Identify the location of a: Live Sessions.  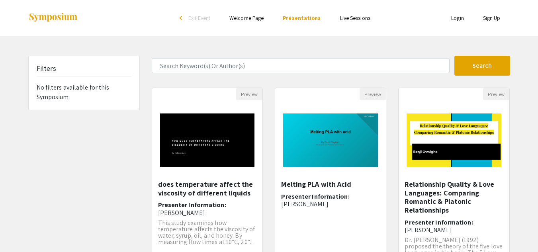
(355, 18).